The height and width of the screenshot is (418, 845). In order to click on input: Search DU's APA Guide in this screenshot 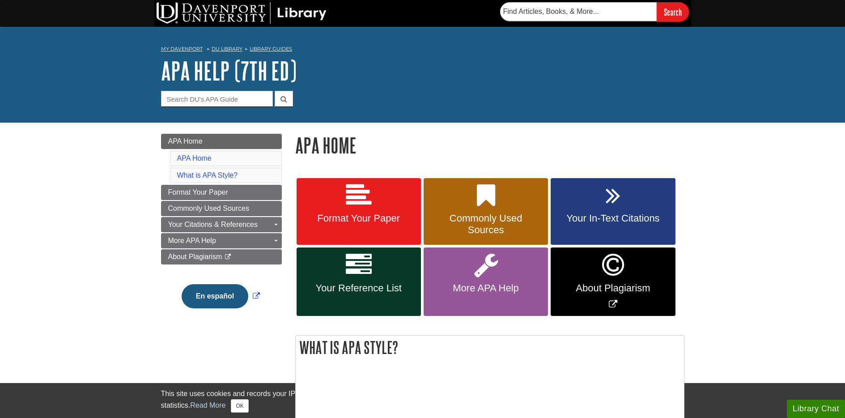, I will do `click(217, 98)`.